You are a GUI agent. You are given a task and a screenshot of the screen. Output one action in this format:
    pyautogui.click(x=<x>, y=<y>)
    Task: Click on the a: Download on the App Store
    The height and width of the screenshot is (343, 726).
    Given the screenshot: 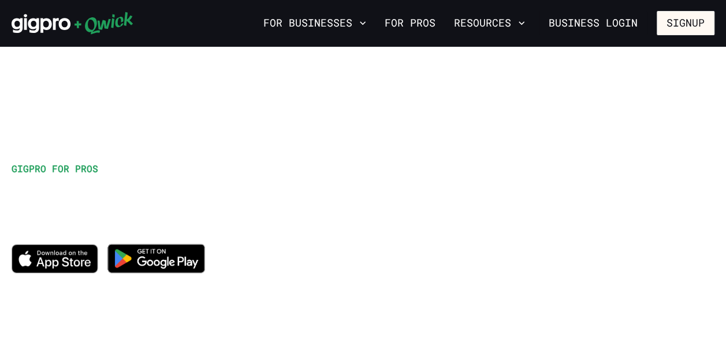 What is the action you would take?
    pyautogui.click(x=55, y=269)
    